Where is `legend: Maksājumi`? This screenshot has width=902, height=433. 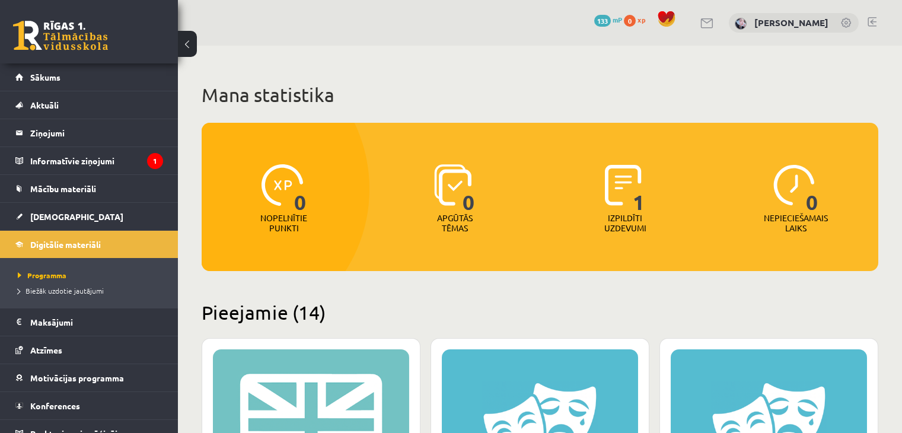 legend: Maksājumi is located at coordinates (97, 322).